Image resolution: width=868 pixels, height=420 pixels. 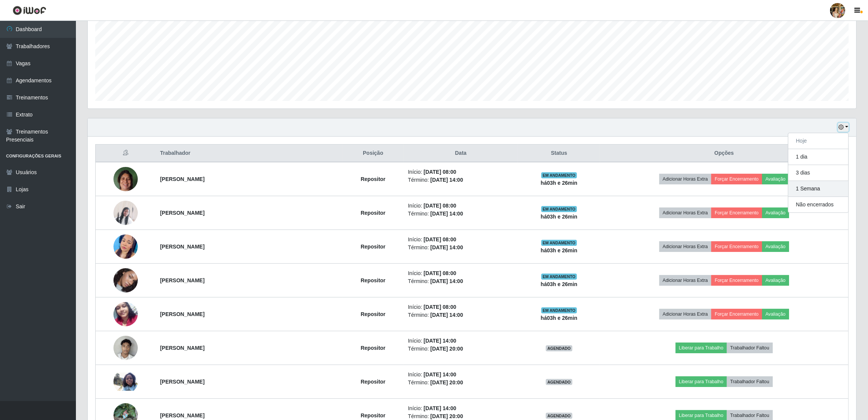 What do you see at coordinates (126, 281) in the screenshot?
I see `img: 1754222847400.jpeg` at bounding box center [126, 281].